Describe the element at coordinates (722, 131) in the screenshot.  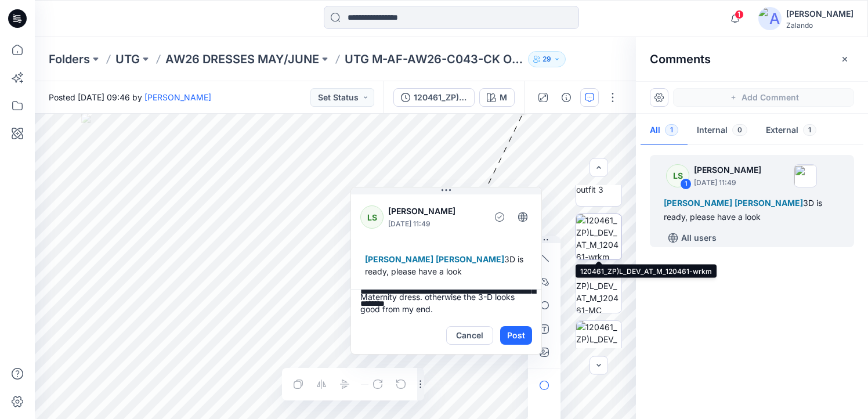
I see `button: Internal` at that location.